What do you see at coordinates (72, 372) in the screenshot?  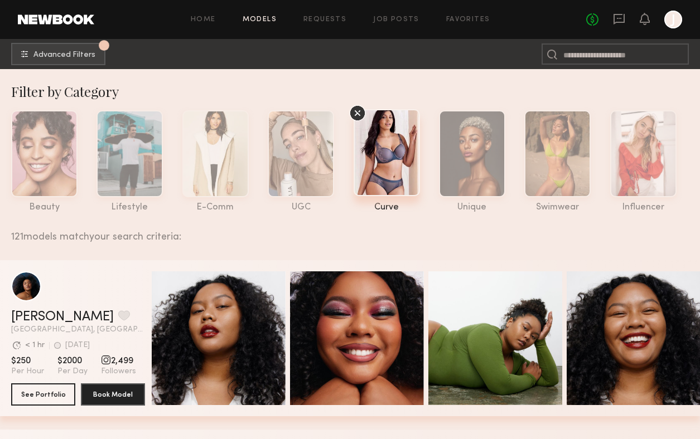 I see `span: Per Day` at bounding box center [72, 372].